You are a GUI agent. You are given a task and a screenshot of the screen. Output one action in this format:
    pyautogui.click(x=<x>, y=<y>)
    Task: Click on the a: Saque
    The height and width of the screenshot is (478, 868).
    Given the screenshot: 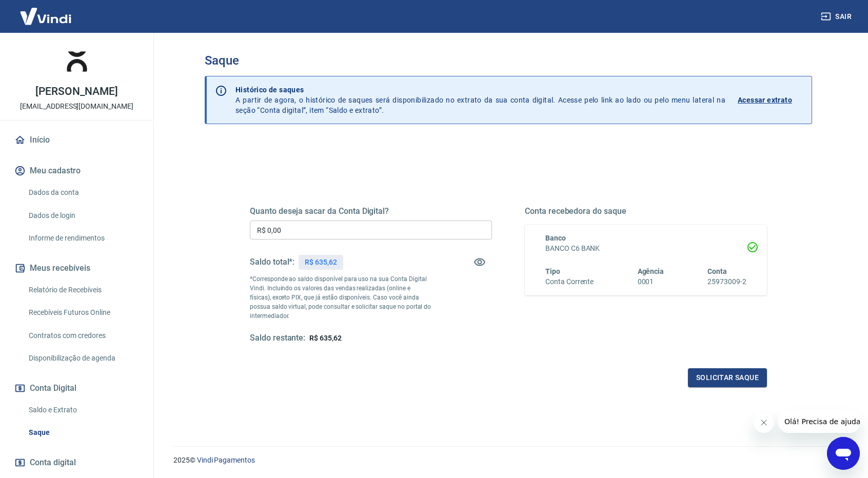 What is the action you would take?
    pyautogui.click(x=83, y=432)
    